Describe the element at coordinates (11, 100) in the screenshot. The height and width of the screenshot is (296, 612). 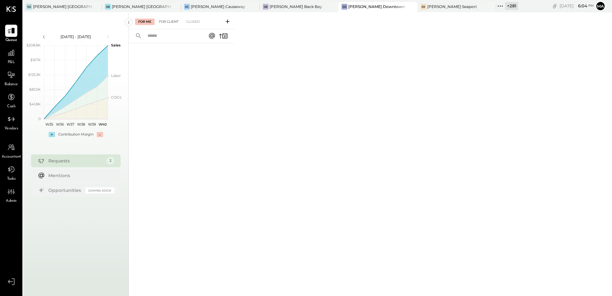
I see `a: Cash` at that location.